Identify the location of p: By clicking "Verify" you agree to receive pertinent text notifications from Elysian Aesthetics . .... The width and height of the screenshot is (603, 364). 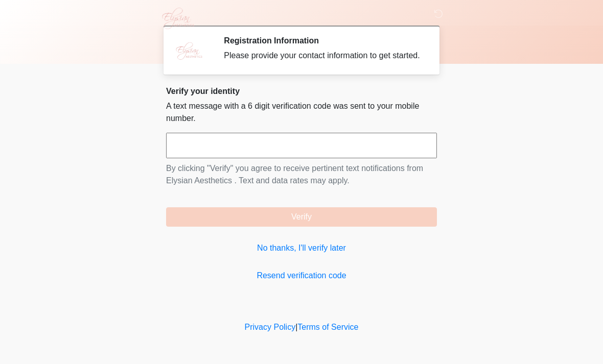
(302, 175).